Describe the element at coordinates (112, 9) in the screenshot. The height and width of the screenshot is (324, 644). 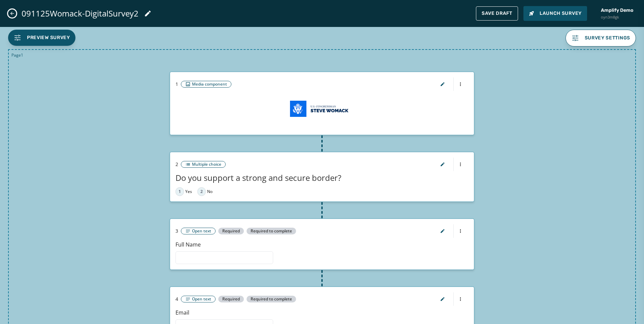
I see `body: Rich Text Area` at that location.